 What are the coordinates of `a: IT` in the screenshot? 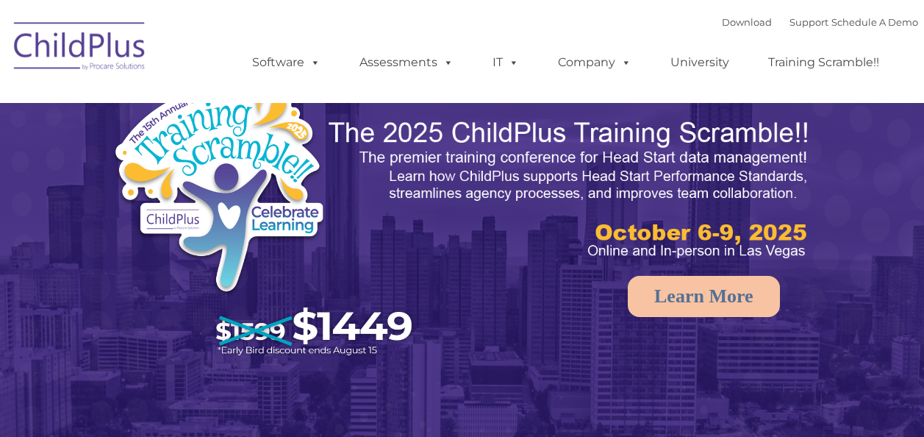 It's located at (506, 62).